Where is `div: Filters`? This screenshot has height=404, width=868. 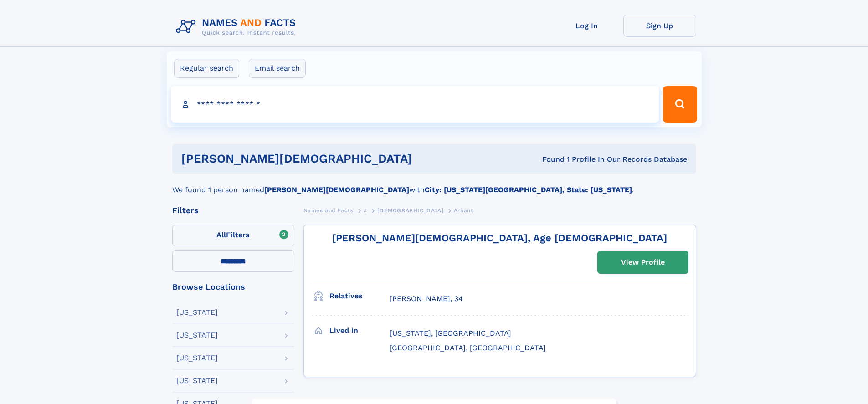 div: Filters is located at coordinates (233, 211).